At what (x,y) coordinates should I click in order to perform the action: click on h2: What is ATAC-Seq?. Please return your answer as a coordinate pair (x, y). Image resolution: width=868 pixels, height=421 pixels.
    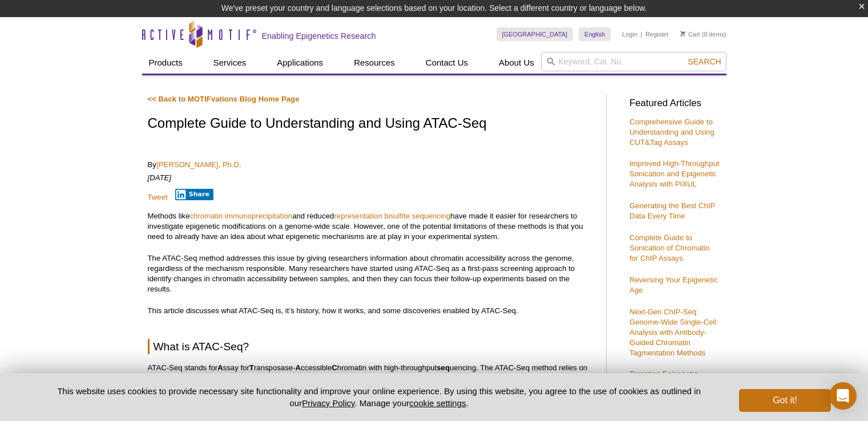
    Looking at the image, I should click on (371, 347).